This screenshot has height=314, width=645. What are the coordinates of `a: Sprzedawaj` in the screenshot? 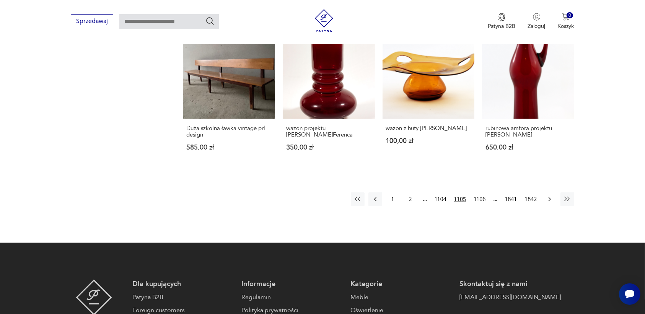 It's located at (92, 22).